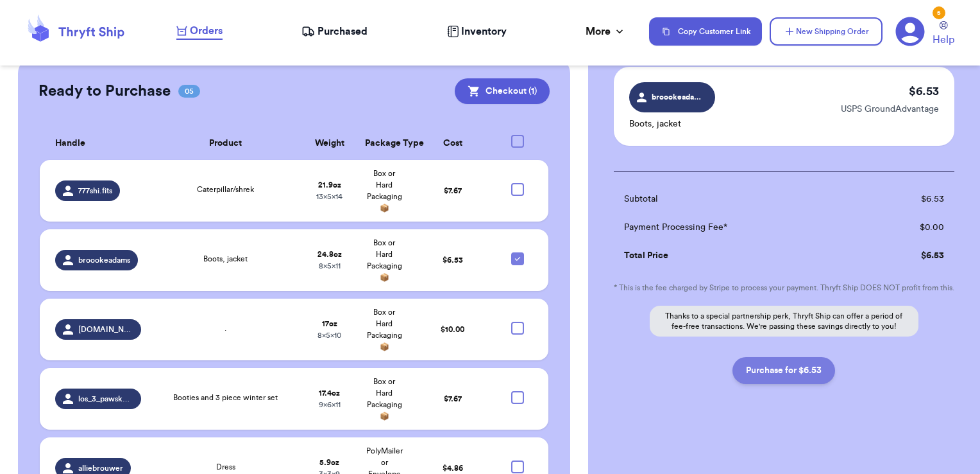  Describe the element at coordinates (890, 109) in the screenshot. I see `p: USPS GroundAdvantage` at that location.